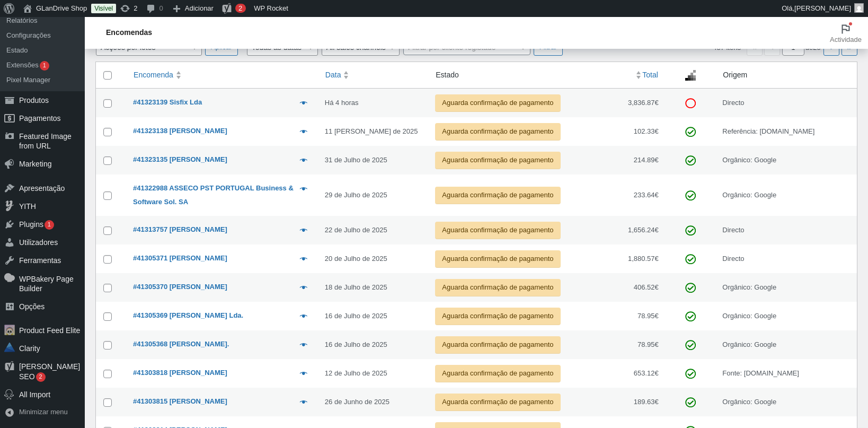  Describe the element at coordinates (813, 47) in the screenshot. I see `span: de` at that location.